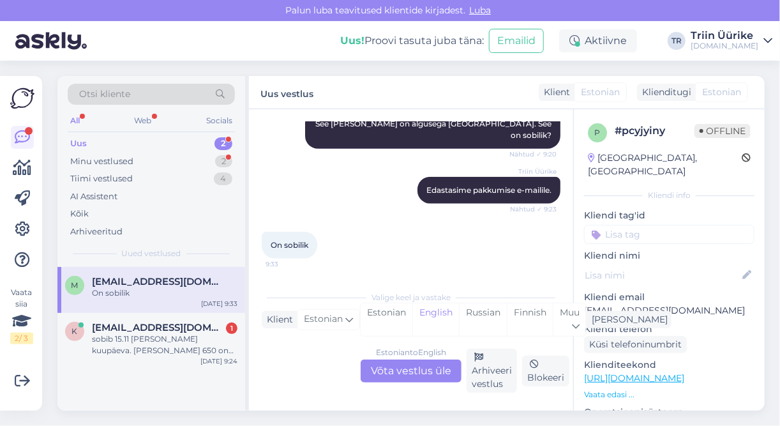  I want to click on span: M, so click(75, 285).